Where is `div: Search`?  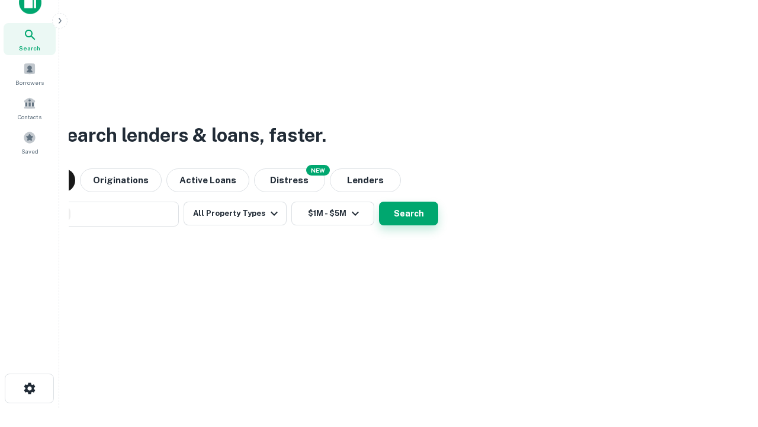
div: Search is located at coordinates (30, 39).